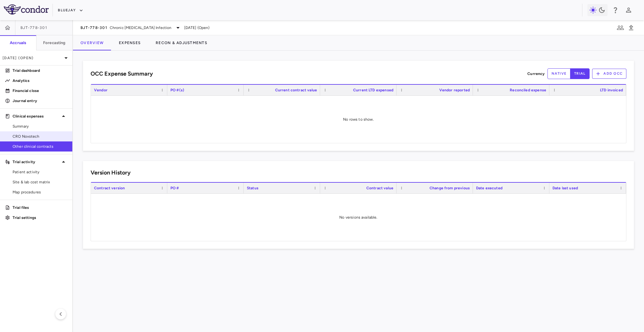 This screenshot has width=644, height=332. I want to click on h6: Version History, so click(110, 172).